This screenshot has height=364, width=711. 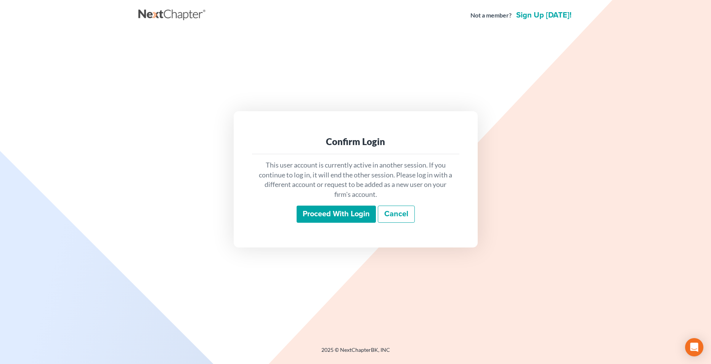 I want to click on div: Confirm Login, so click(x=356, y=142).